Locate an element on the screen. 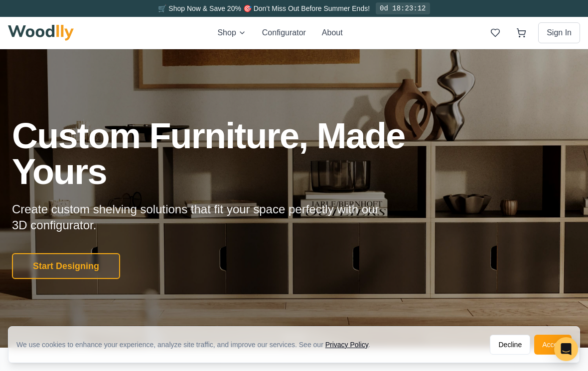 Image resolution: width=588 pixels, height=371 pixels. div: 0d 18:23:12 is located at coordinates (402, 9).